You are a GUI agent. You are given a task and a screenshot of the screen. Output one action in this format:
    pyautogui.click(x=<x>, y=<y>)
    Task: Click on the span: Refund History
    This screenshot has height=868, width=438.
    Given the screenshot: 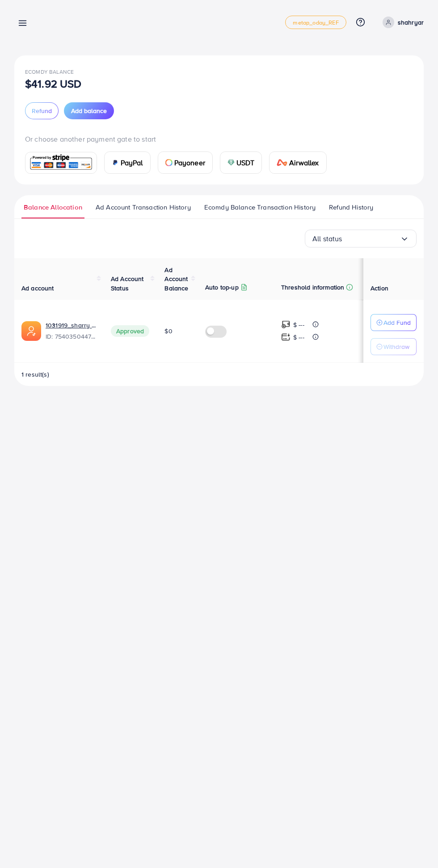 What is the action you would take?
    pyautogui.click(x=351, y=207)
    